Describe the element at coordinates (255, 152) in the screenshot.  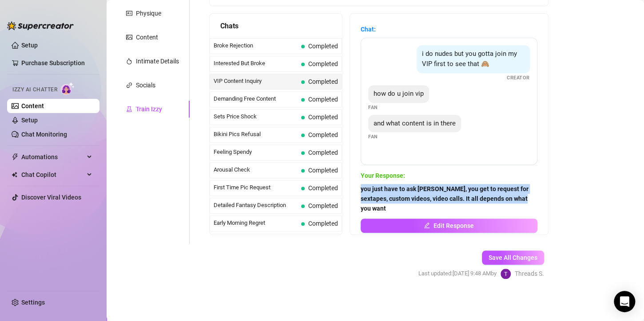
I see `span: Feeling Spendy` at that location.